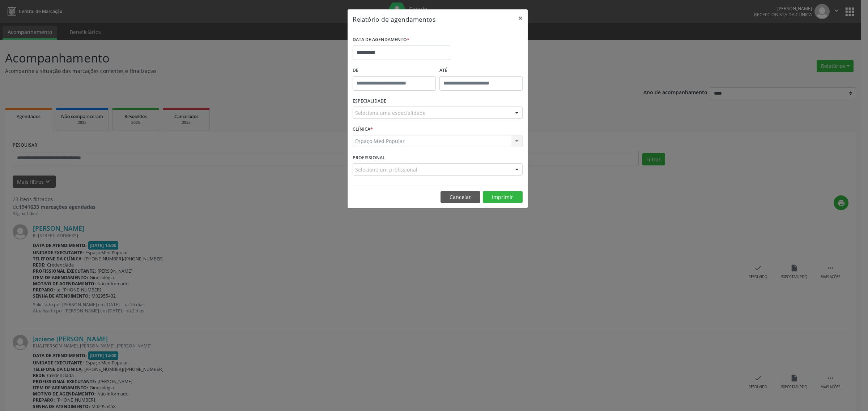 The width and height of the screenshot is (868, 411). I want to click on button: Imprimir, so click(502, 197).